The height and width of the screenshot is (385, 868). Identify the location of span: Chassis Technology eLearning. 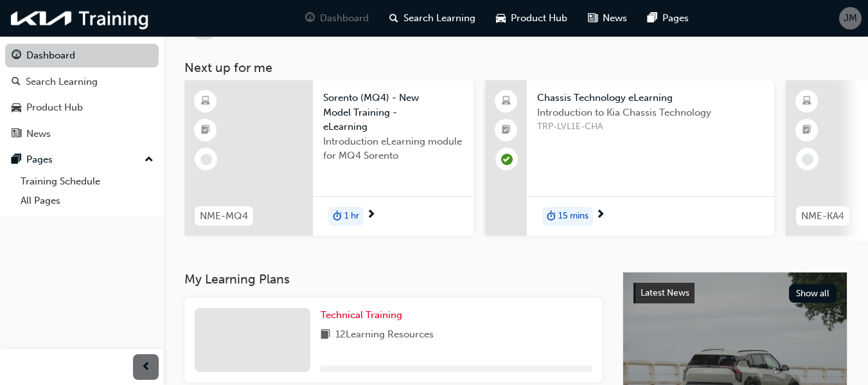
(650, 98).